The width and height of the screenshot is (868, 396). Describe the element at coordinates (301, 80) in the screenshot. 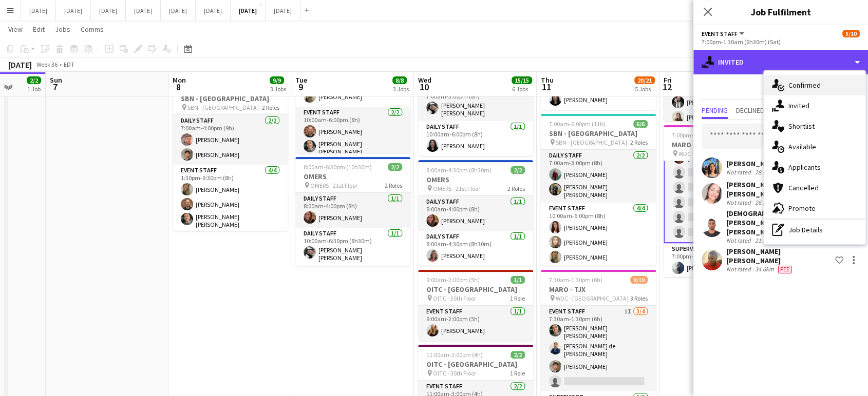

I see `span: Tue` at that location.